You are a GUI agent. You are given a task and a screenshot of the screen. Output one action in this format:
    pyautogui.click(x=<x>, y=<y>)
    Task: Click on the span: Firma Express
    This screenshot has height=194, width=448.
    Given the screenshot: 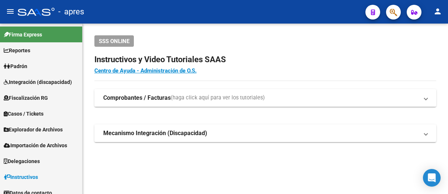 What is the action you would take?
    pyautogui.click(x=23, y=35)
    